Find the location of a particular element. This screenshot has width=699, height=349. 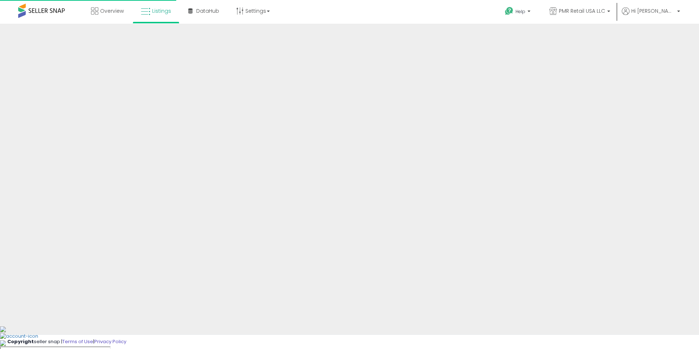

i: Get Help is located at coordinates (509, 11).